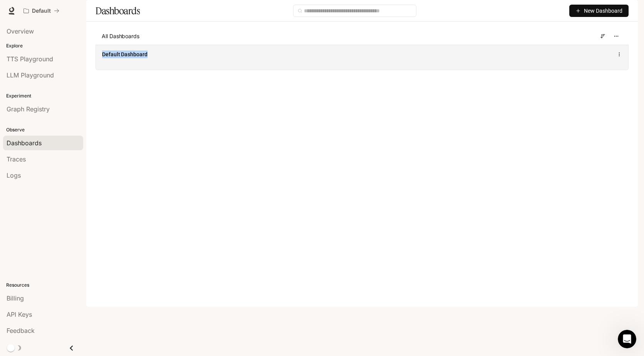 The image size is (644, 356). I want to click on span: New Dashboard, so click(603, 11).